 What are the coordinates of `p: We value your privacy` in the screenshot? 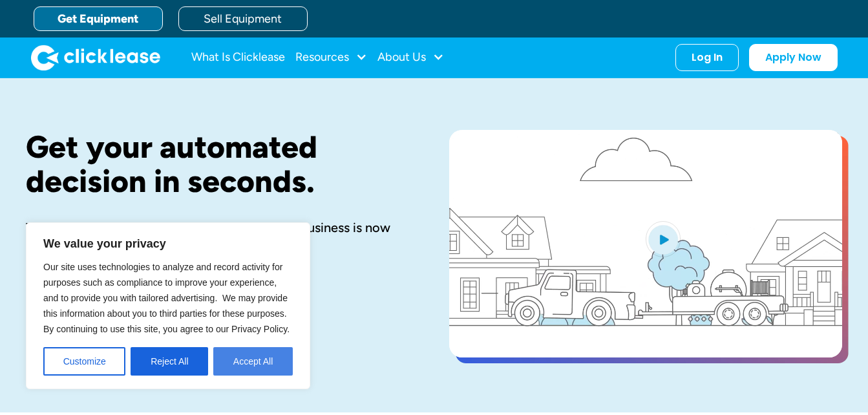 It's located at (168, 244).